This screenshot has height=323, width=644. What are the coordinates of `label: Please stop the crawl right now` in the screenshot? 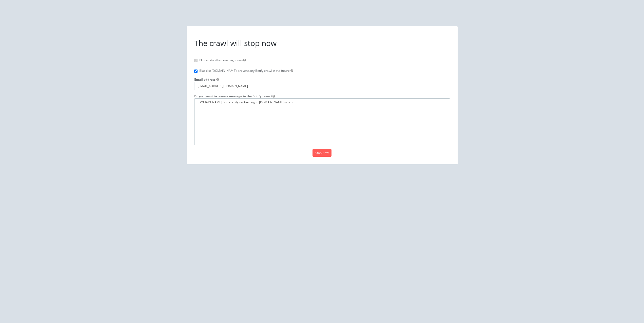 It's located at (222, 60).